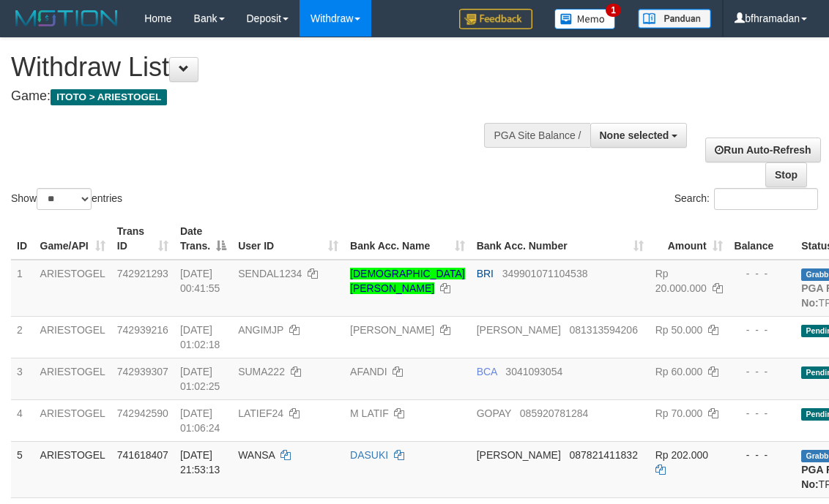 This screenshot has width=829, height=504. Describe the element at coordinates (22, 336) in the screenshot. I see `td: 2` at that location.